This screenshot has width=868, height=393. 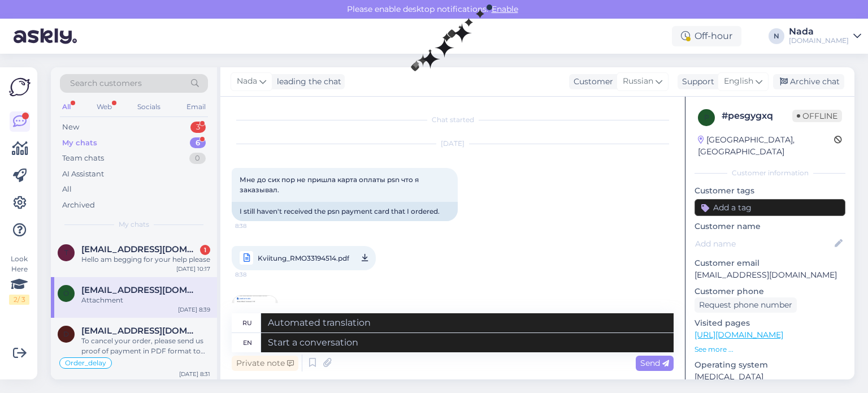 I want to click on div: AI Assistant, so click(x=83, y=174).